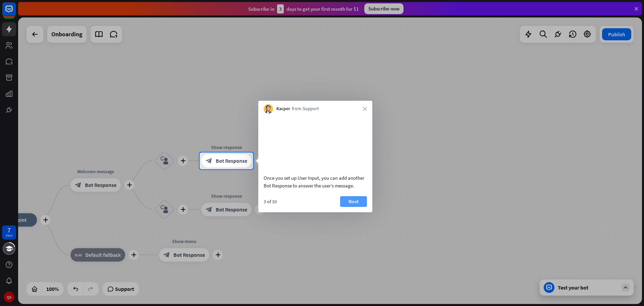  Describe the element at coordinates (354, 202) in the screenshot. I see `button: Next` at that location.